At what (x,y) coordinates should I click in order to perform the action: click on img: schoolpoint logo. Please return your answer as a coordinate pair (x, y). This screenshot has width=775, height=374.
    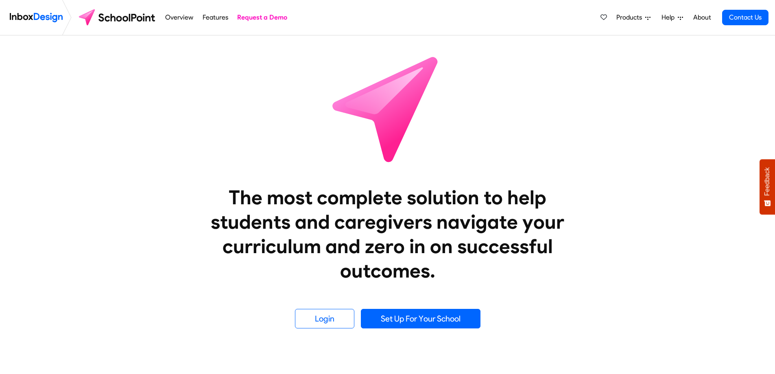
    Looking at the image, I should click on (118, 17).